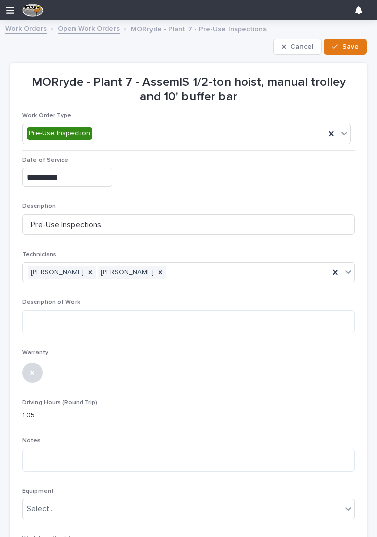 This screenshot has height=537, width=377. Describe the element at coordinates (39, 254) in the screenshot. I see `span: Technicians` at that location.